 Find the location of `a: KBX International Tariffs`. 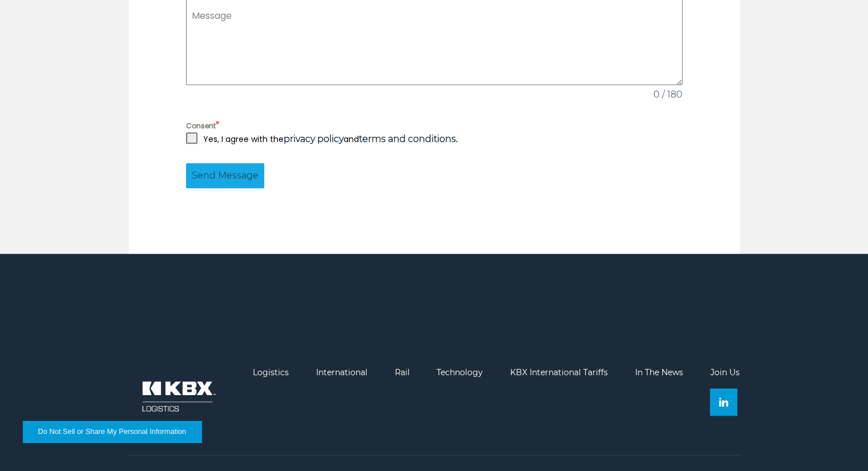

a: KBX International Tariffs is located at coordinates (559, 373).